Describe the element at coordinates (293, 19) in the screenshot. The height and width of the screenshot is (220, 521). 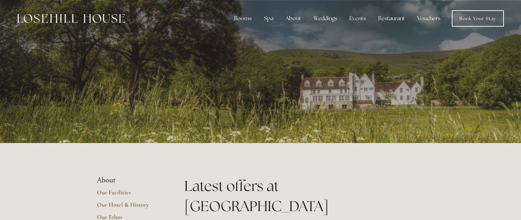
I see `div: About` at that location.